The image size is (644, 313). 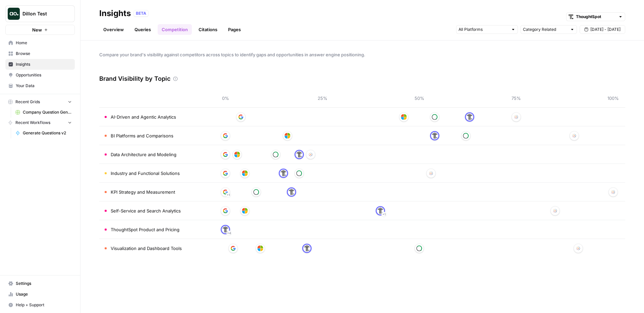 What do you see at coordinates (545, 29) in the screenshot?
I see `input: Category Related` at bounding box center [545, 29].